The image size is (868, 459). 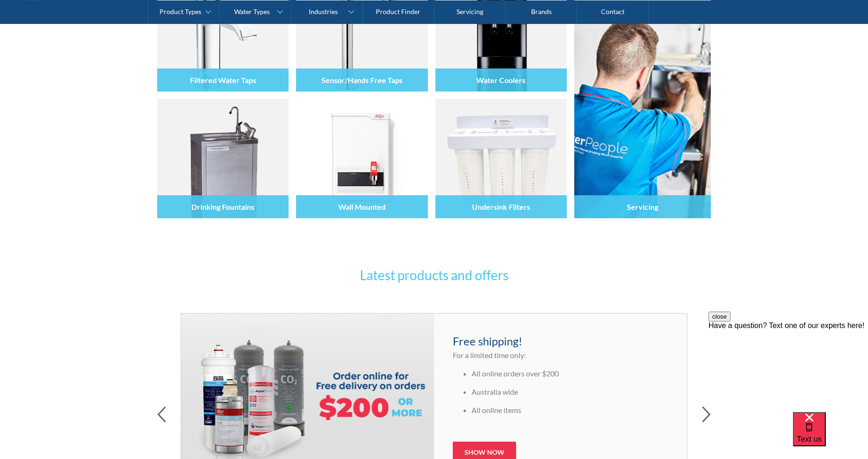 What do you see at coordinates (223, 159) in the screenshot?
I see `img: Drinking Fountains` at bounding box center [223, 159].